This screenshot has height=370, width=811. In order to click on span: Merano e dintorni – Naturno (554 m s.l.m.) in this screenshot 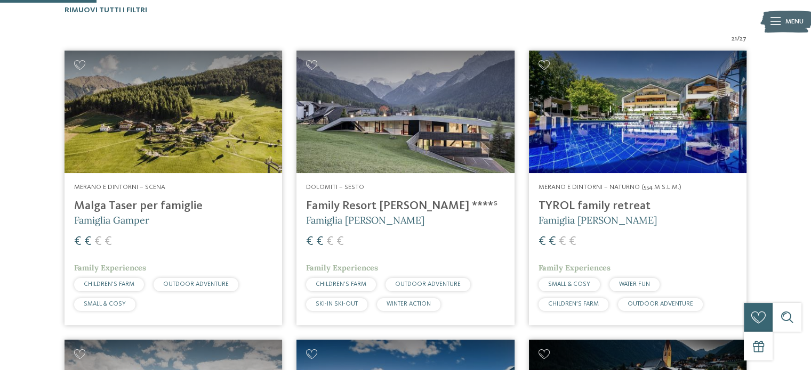, I will do `click(610, 187)`.